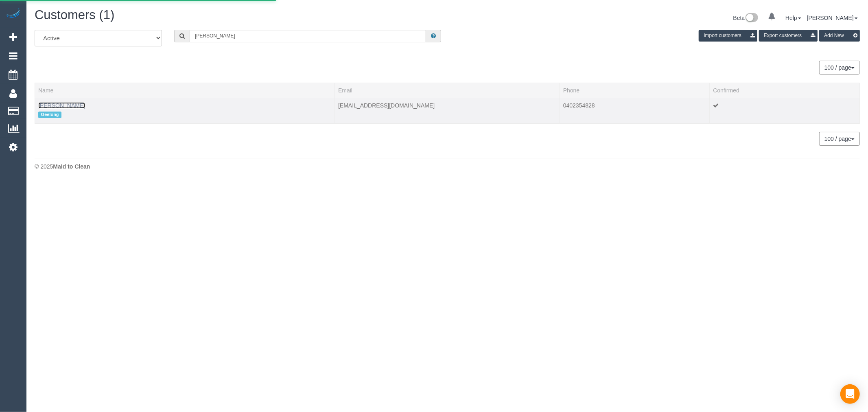 The width and height of the screenshot is (868, 412). I want to click on div: Tags, so click(184, 115).